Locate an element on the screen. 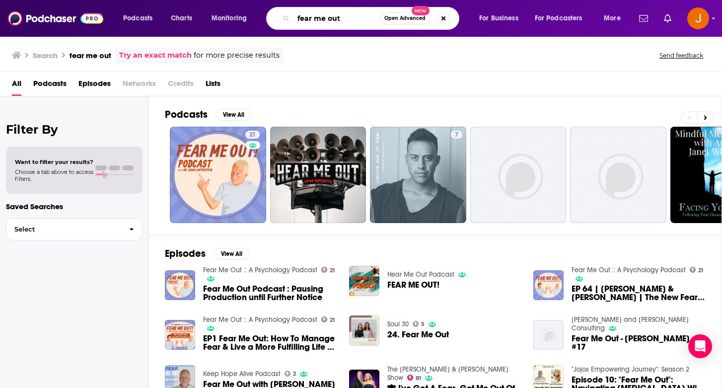 The height and width of the screenshot is (388, 722). span: 7 is located at coordinates (456, 135).